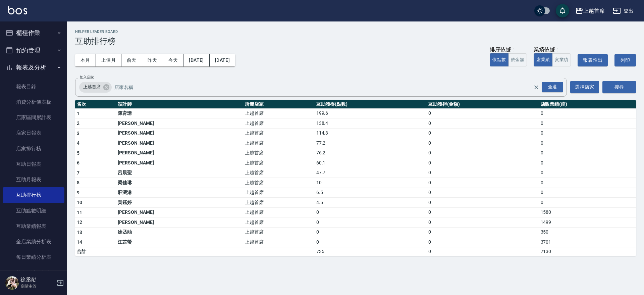 The height and width of the screenshot is (295, 644). Describe the element at coordinates (179, 183) in the screenshot. I see `td: 梁佳琳` at that location.